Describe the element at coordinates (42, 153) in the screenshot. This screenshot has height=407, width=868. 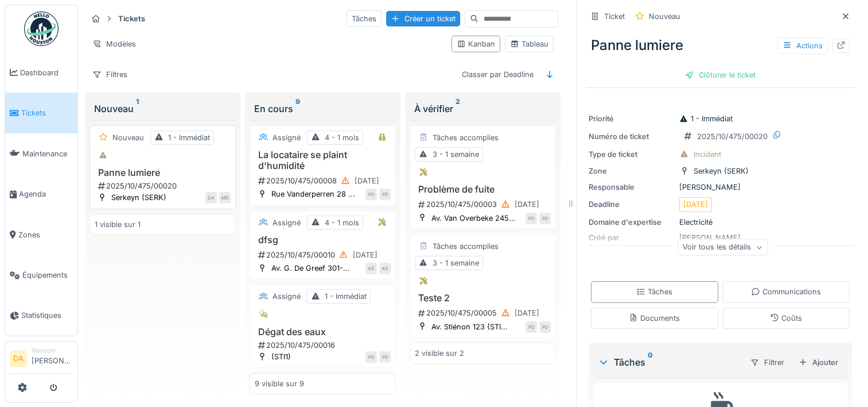
I see `a: Maintenance` at that location.